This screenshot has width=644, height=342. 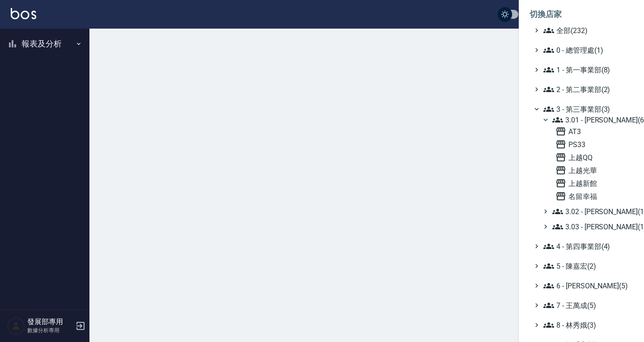 What do you see at coordinates (586, 70) in the screenshot?
I see `span: 1 - 第一事業部(8)` at bounding box center [586, 70].